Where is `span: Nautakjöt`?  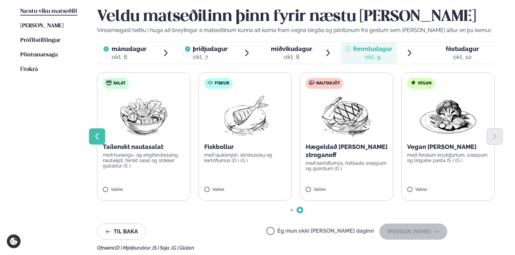
span: Nautakjöt is located at coordinates (328, 84).